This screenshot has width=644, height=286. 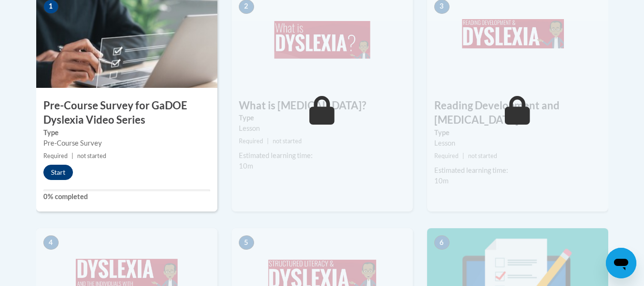 I want to click on h3: Pre-Course Survey for GaDOE Dyslexia Video Series, so click(x=127, y=113).